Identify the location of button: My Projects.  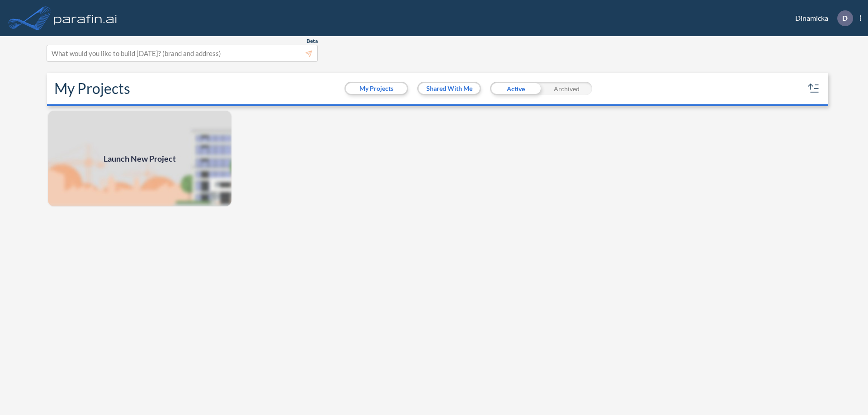
(376, 88).